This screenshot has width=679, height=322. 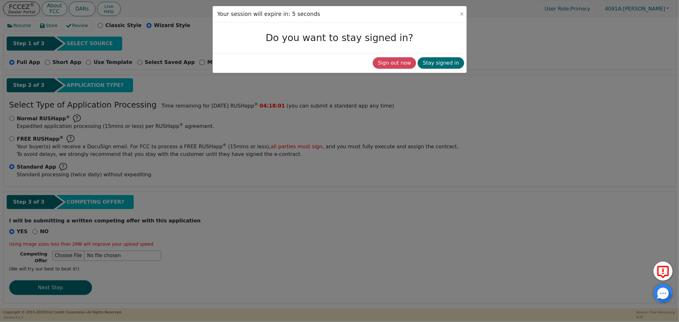 What do you see at coordinates (340, 38) in the screenshot?
I see `h3: Do you want to stay signed in?` at bounding box center [340, 38].